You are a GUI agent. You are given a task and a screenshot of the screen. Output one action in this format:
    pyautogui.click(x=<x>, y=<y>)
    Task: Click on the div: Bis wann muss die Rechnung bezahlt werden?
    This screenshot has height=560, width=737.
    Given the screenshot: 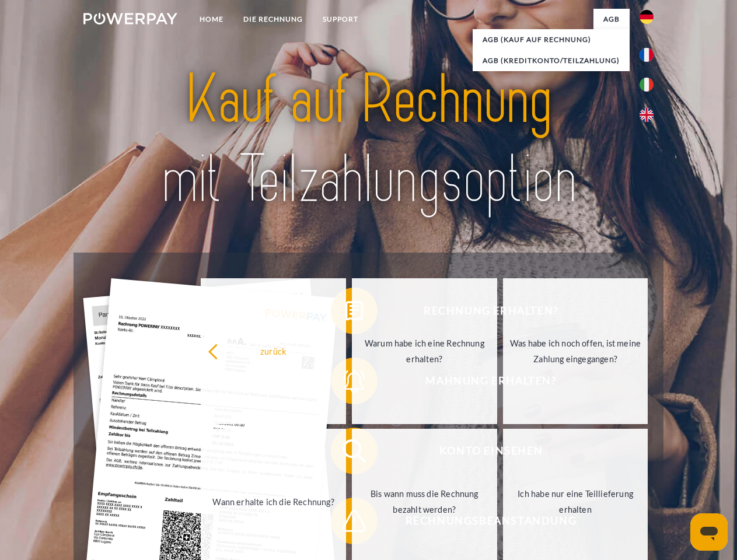 What is the action you would take?
    pyautogui.click(x=424, y=502)
    